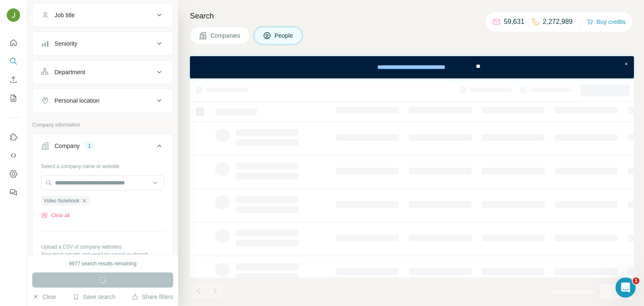  Describe the element at coordinates (103, 44) in the screenshot. I see `button: Seniority` at that location.